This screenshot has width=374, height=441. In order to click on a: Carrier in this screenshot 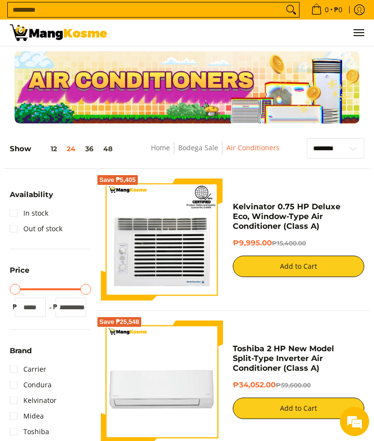, I will do `click(28, 369)`.